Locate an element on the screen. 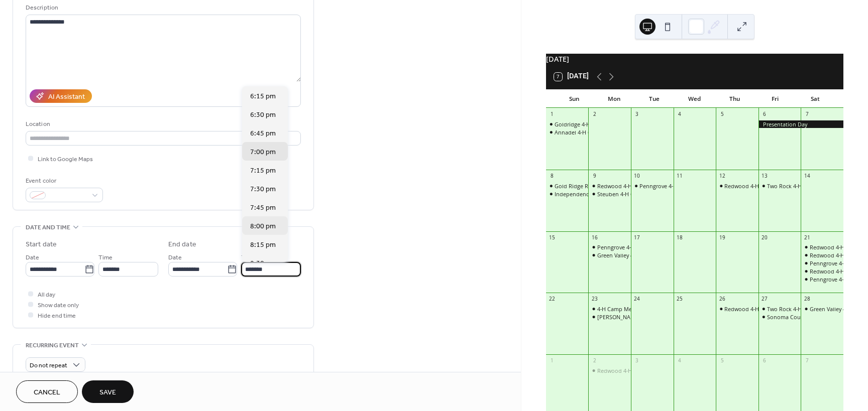 The height and width of the screenshot is (411, 868). button: Cancel is located at coordinates (47, 392).